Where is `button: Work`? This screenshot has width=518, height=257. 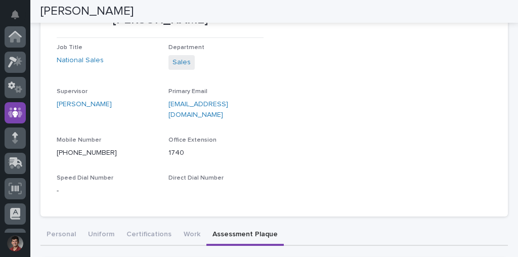
button: Work is located at coordinates (192, 235).